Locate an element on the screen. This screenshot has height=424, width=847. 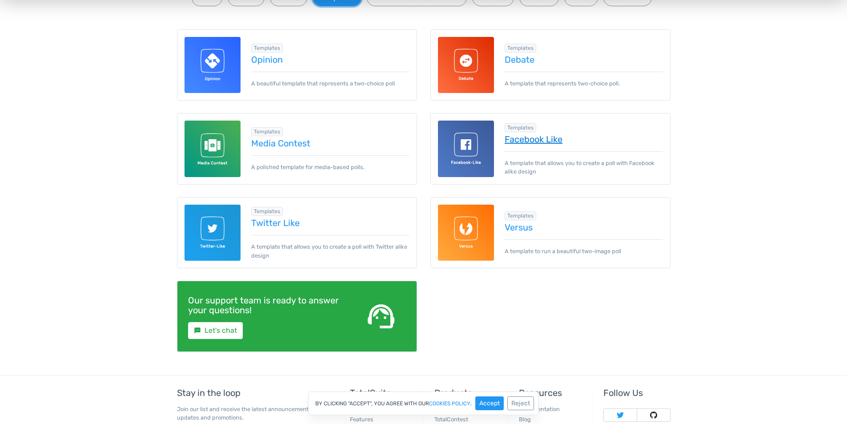
img: facebook-like-template-for-totalpoll.svg is located at coordinates (466, 149).